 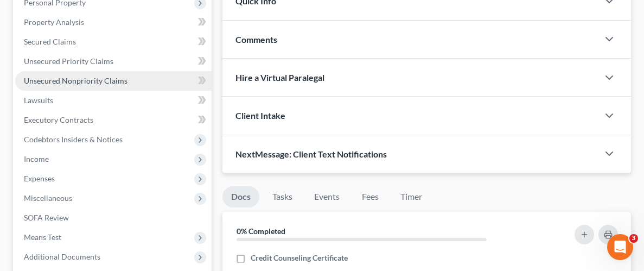 What do you see at coordinates (261, 231) in the screenshot?
I see `strong: 0% Completed` at bounding box center [261, 231].